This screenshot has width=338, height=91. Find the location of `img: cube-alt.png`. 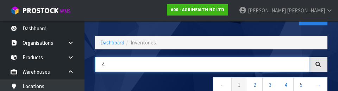

img: cube-alt.png is located at coordinates (15, 10).